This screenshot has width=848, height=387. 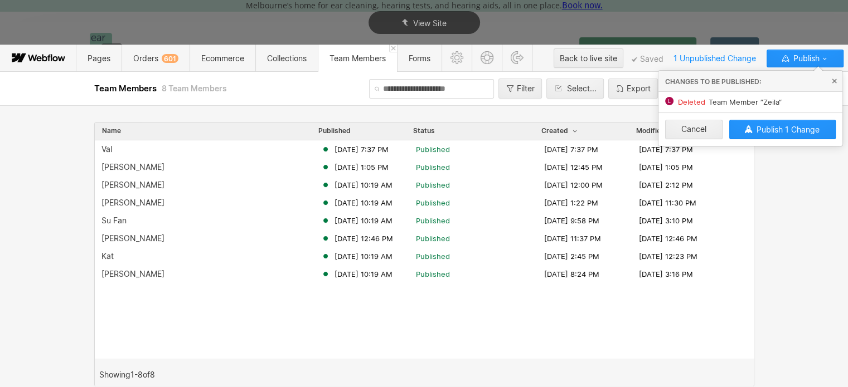 I want to click on span: Forms, so click(x=419, y=58).